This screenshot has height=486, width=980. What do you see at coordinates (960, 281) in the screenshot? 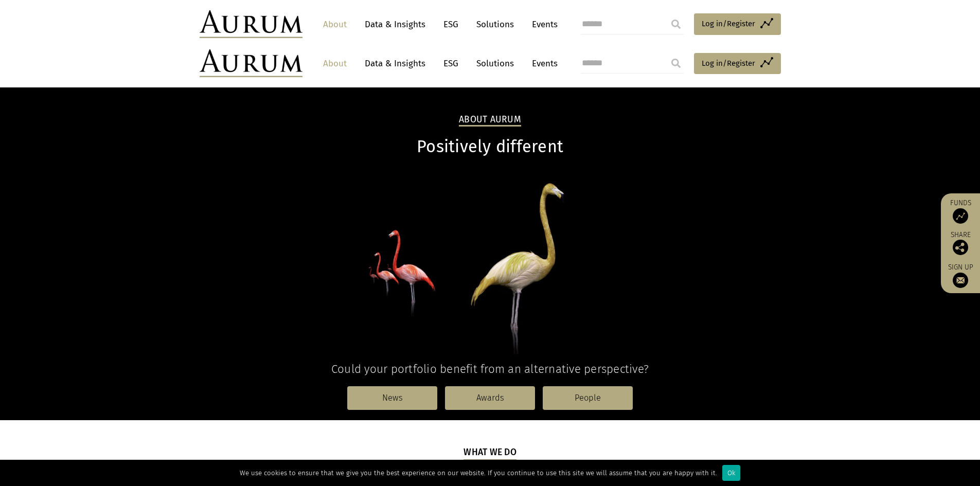
I see `img: Sign up to our newsletter` at bounding box center [960, 281].